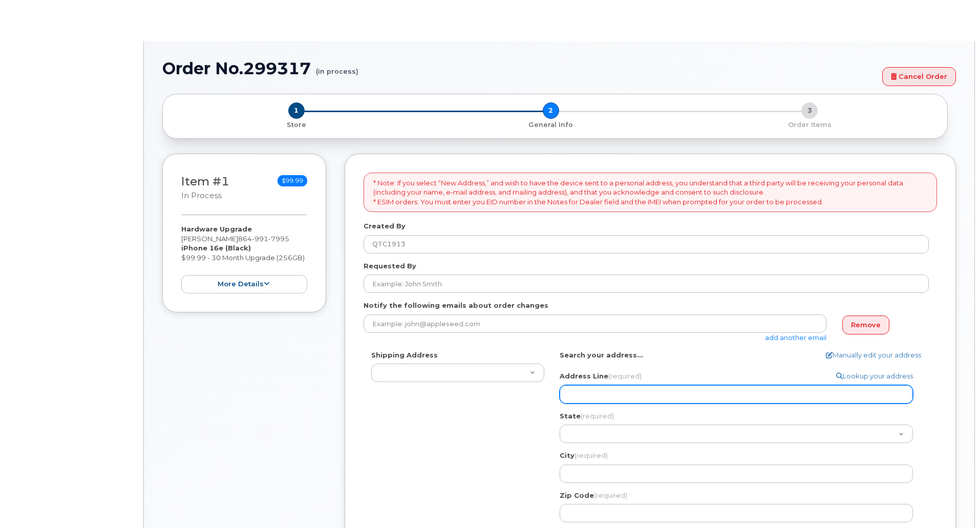 The image size is (980, 528). I want to click on input: Example: John Smith, so click(646, 283).